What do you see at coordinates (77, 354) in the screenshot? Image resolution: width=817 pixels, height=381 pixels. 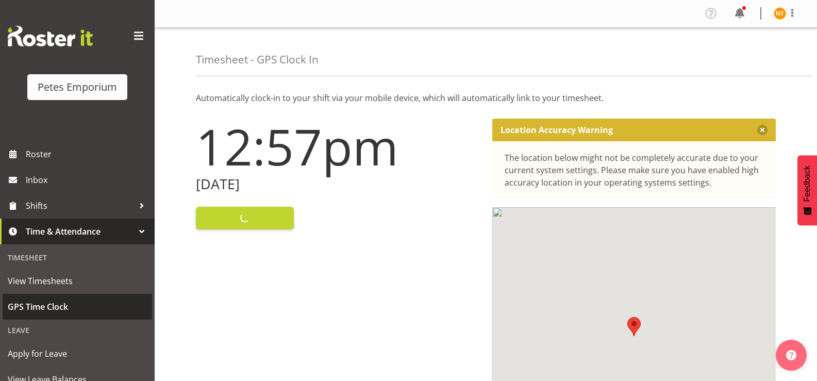 I see `a: Apply for Leave` at bounding box center [77, 354].